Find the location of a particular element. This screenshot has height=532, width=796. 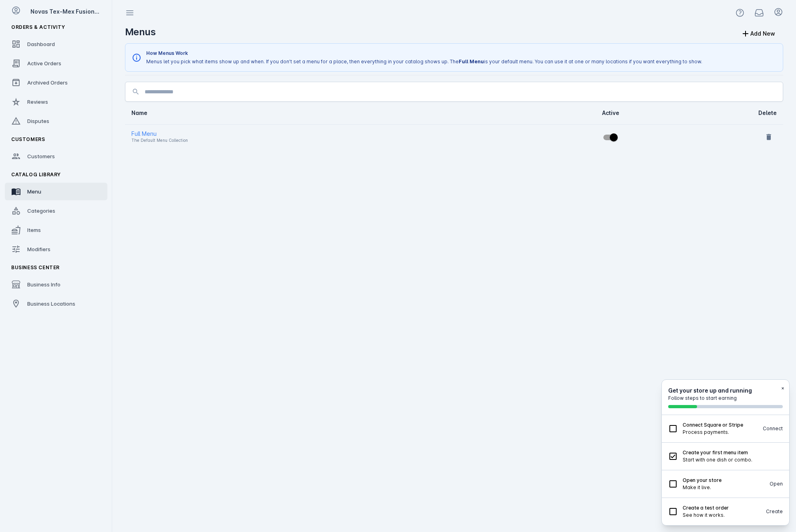

button: Create is located at coordinates (774, 512).